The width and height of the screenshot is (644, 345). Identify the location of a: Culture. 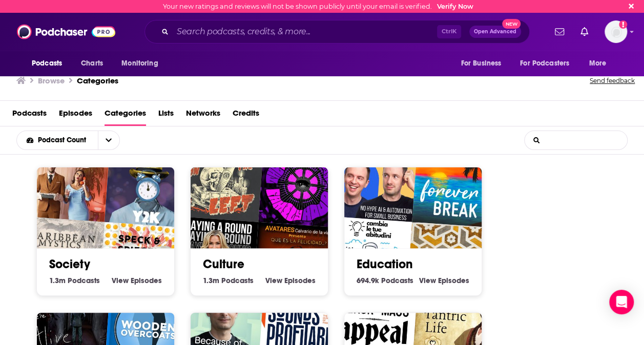
(223, 264).